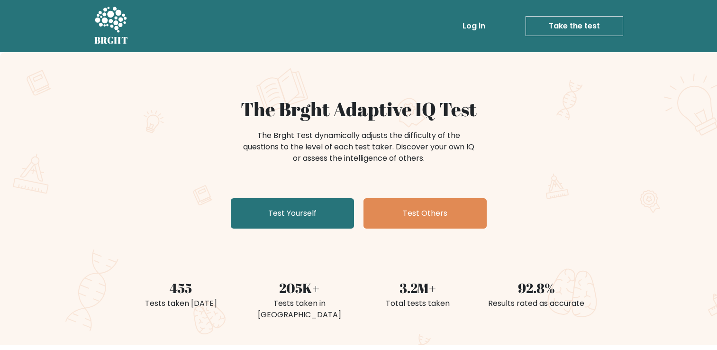  Describe the element at coordinates (425, 213) in the screenshot. I see `a: Test Others` at that location.